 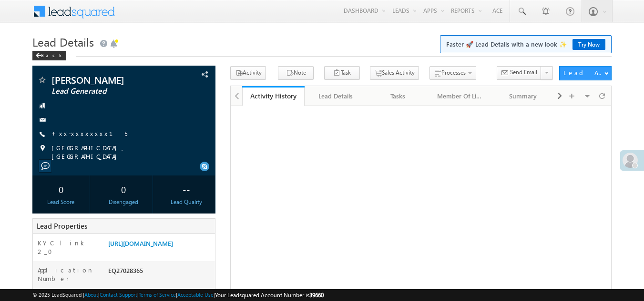 I want to click on a: Try Now, so click(x=589, y=44).